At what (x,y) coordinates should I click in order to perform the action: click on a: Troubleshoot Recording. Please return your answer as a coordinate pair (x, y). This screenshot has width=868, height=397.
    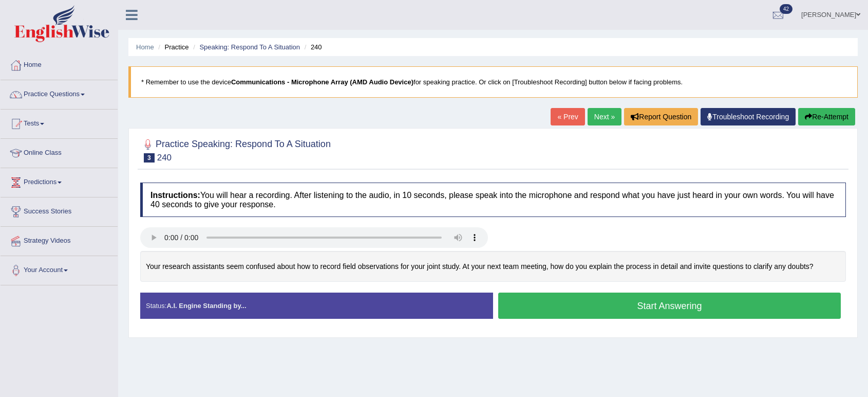
    Looking at the image, I should click on (748, 117).